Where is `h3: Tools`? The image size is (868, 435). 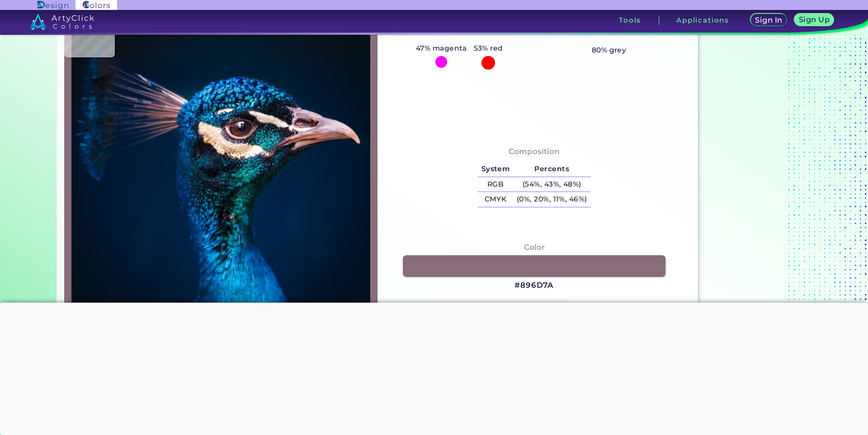 h3: Tools is located at coordinates (630, 20).